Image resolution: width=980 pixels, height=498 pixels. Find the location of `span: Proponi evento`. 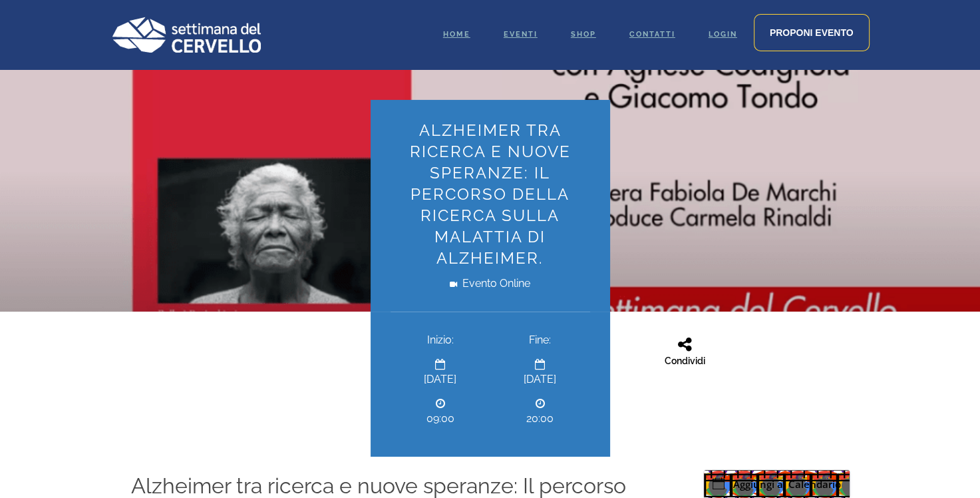

span: Proponi evento is located at coordinates (812, 32).